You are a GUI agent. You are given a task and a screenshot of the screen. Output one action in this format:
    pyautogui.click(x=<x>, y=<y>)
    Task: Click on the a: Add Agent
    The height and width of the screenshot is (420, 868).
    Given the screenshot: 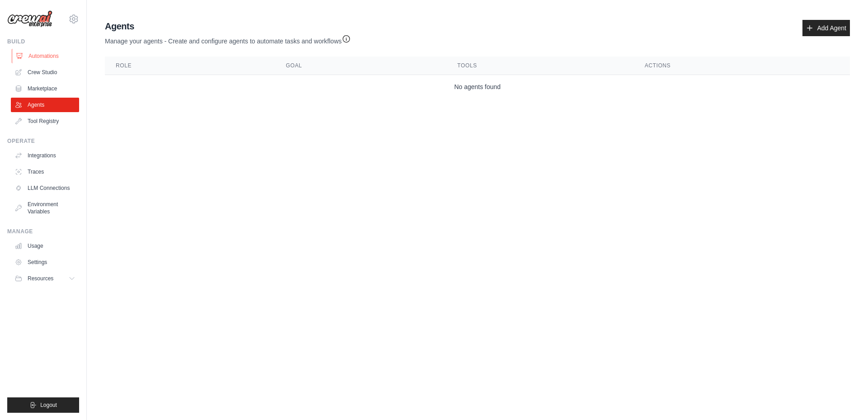 What is the action you would take?
    pyautogui.click(x=826, y=28)
    